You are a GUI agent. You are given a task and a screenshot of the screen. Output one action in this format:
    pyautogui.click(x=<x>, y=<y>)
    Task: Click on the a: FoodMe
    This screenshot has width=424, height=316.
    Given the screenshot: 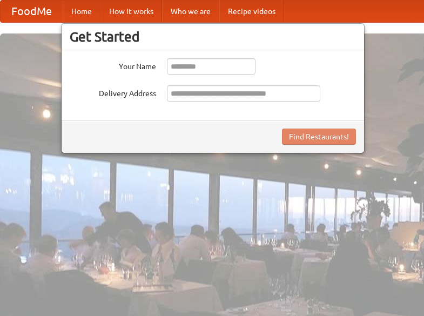 What is the action you would take?
    pyautogui.click(x=31, y=11)
    